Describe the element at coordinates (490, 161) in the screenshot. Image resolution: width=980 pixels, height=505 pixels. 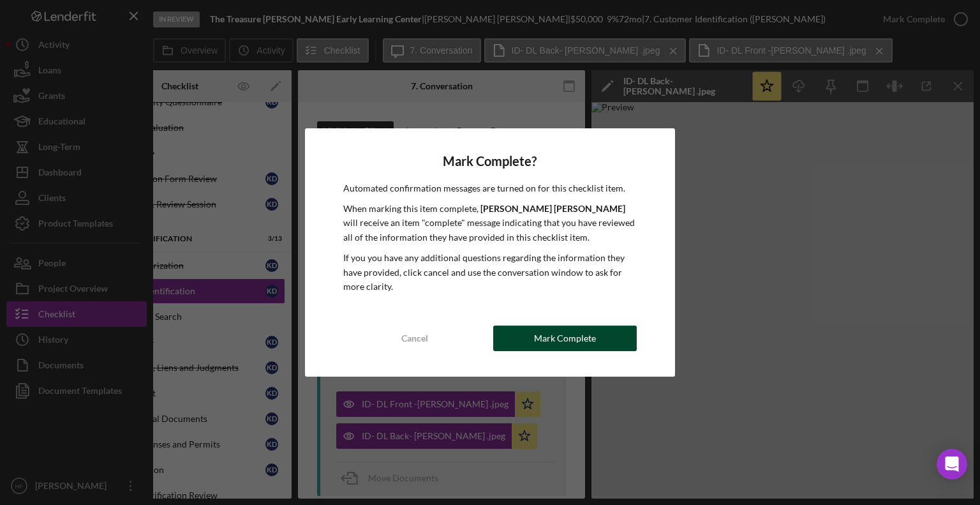
I see `h4: Mark Complete?` at that location.